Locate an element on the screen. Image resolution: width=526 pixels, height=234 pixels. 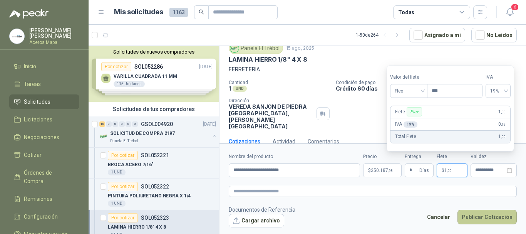
span: Solicitudes is located at coordinates (37, 102).